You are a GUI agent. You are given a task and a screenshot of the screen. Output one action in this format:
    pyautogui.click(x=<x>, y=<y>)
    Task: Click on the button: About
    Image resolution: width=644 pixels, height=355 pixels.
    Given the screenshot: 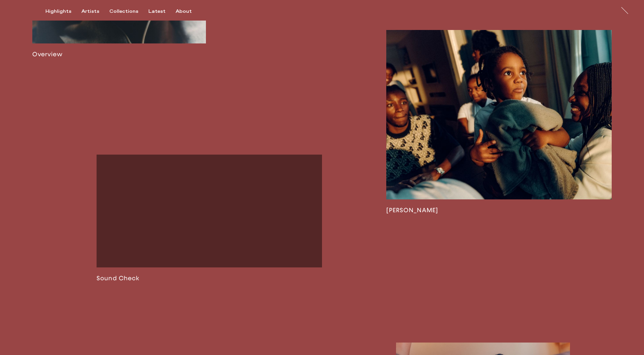 What is the action you would take?
    pyautogui.click(x=188, y=11)
    